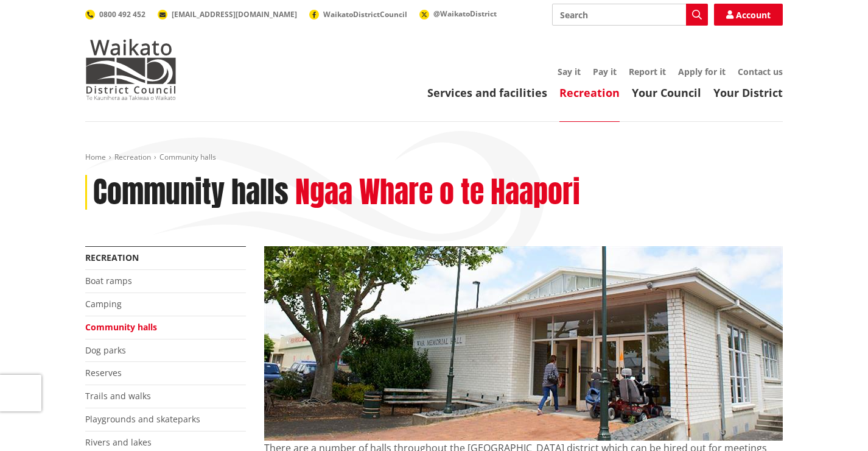 The width and height of the screenshot is (868, 451). I want to click on a: @WaikatoDistrict, so click(458, 13).